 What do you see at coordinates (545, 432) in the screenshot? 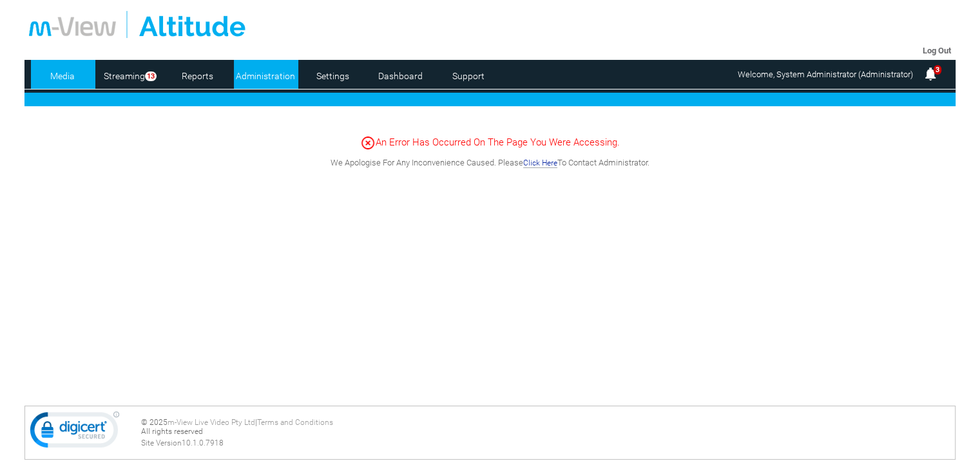
I see `div: © 2025 | All rights reserved` at bounding box center [545, 432].